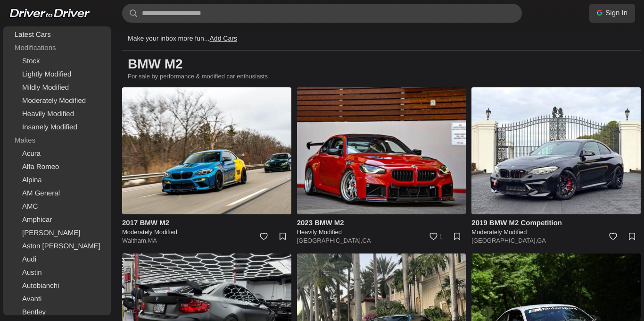  What do you see at coordinates (57, 299) in the screenshot?
I see `a: Avanti` at bounding box center [57, 299].